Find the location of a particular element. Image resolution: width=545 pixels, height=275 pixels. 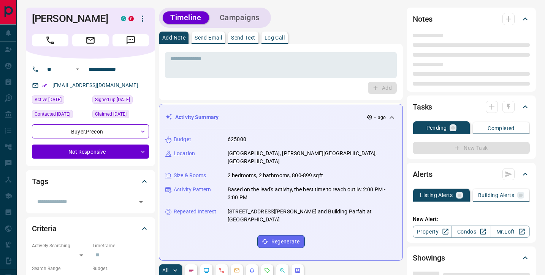

div: Tue Jun 14 2022 is located at coordinates (120, 115).